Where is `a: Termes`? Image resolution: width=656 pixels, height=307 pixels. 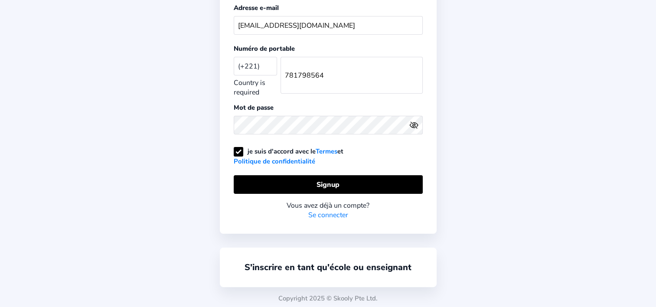 a: Termes is located at coordinates (327, 151).